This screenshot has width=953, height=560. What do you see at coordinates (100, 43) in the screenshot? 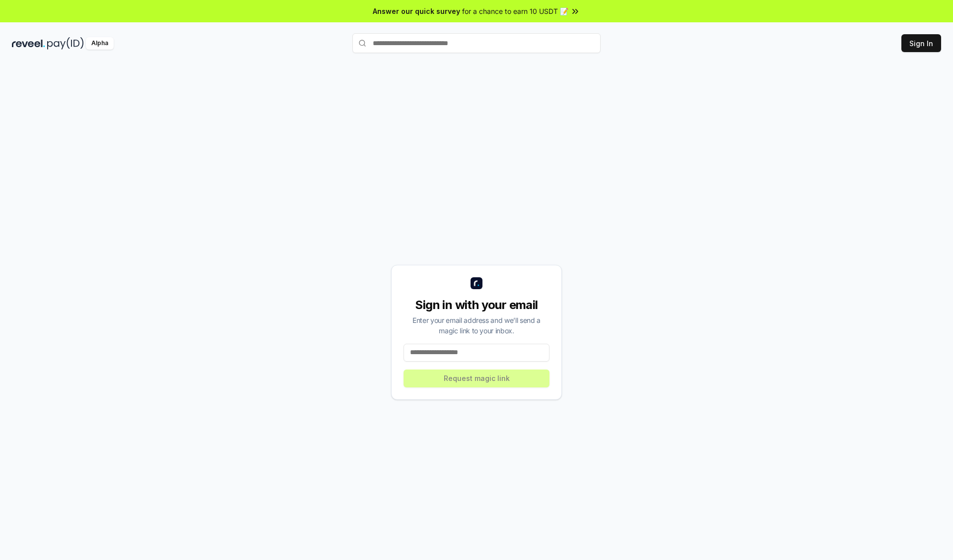
I see `div: Alpha` at bounding box center [100, 43].